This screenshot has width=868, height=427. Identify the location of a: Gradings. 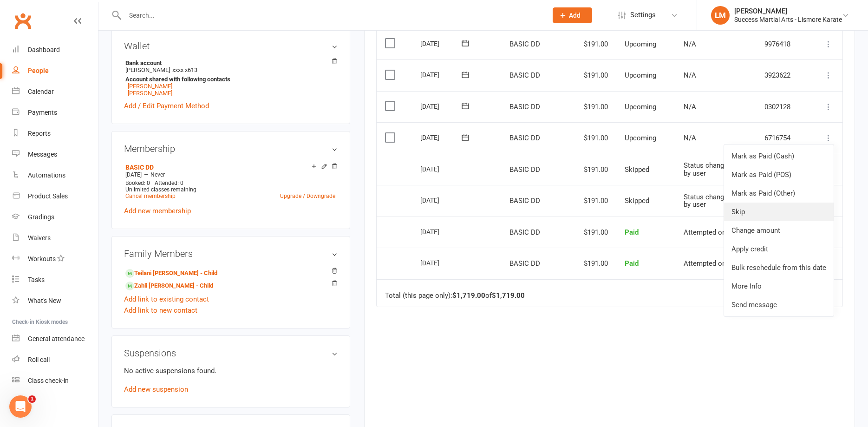
(55, 217).